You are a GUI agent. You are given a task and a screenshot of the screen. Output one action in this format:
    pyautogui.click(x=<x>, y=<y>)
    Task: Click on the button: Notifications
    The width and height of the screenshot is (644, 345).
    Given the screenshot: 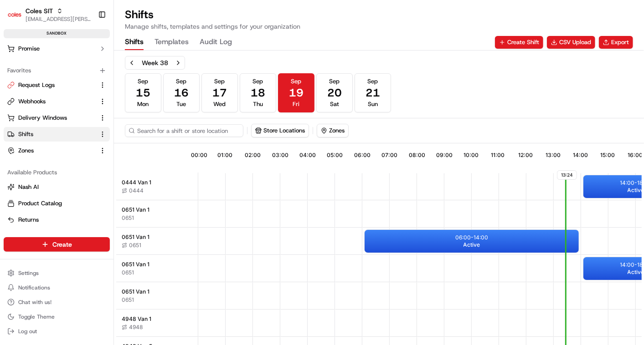 What is the action you would take?
    pyautogui.click(x=56, y=288)
    